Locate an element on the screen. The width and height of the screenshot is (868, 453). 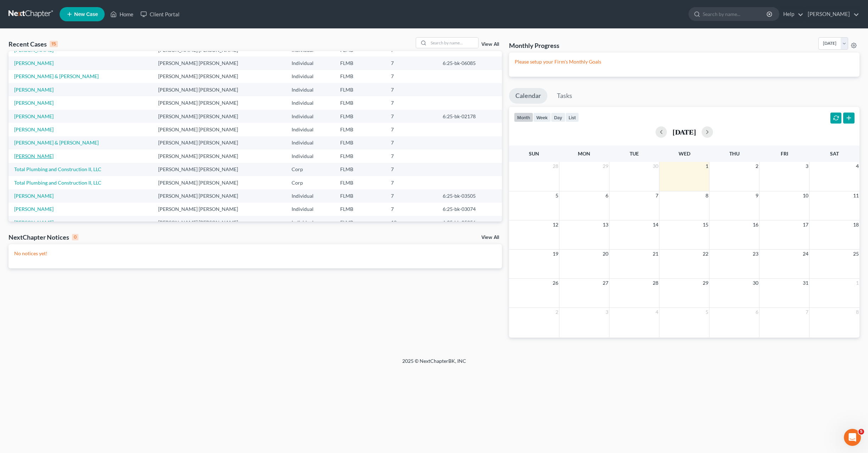
span: 8 is located at coordinates (857, 312).